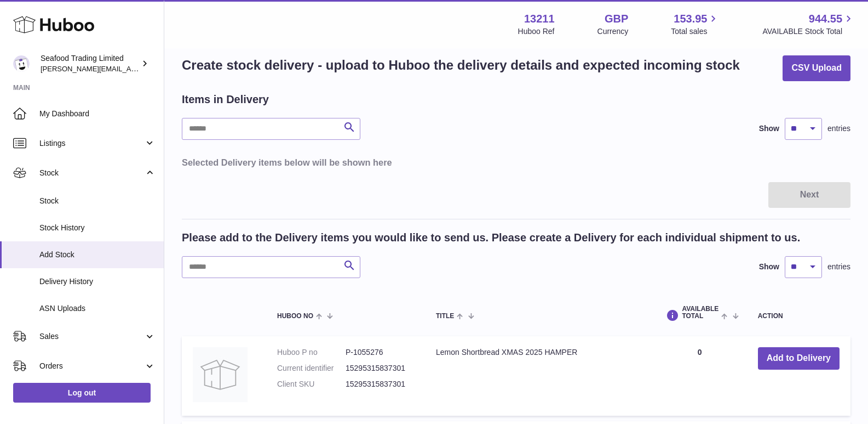  Describe the element at coordinates (21, 63) in the screenshot. I see `img: nathaniellynch@rickstein.com` at that location.